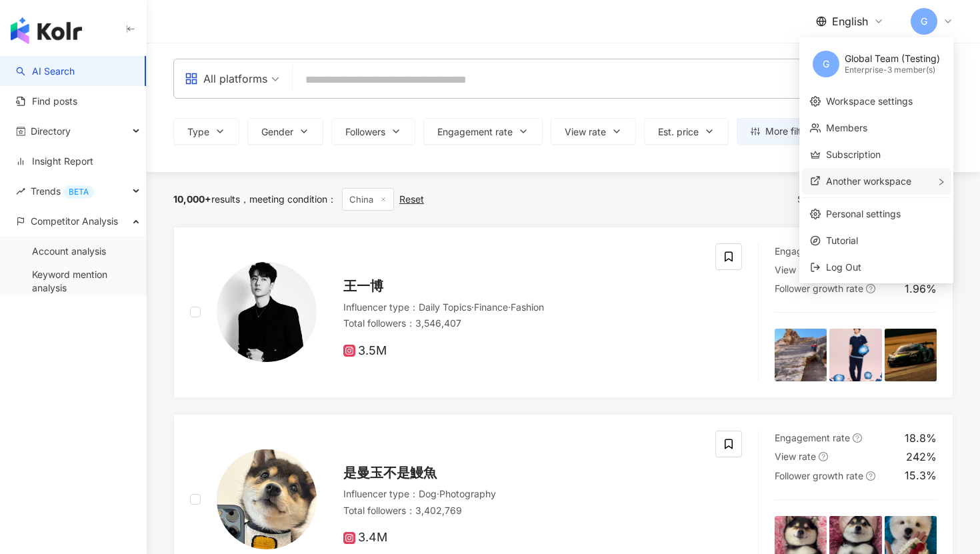 The image size is (980, 554). I want to click on span: Followers, so click(365, 132).